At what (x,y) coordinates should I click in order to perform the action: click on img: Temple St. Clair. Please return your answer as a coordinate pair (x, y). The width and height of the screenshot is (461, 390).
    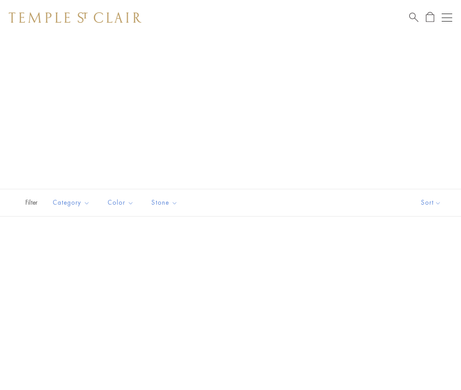
    Looking at the image, I should click on (75, 18).